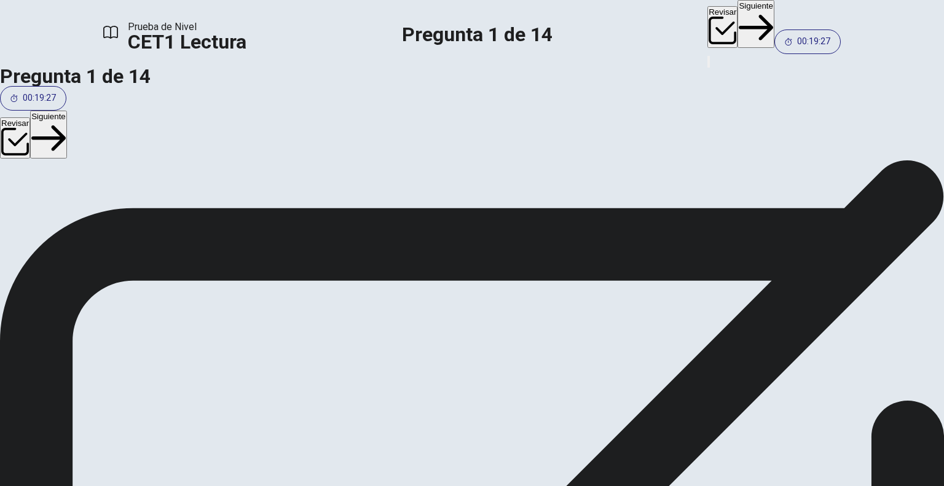 The image size is (944, 486). Describe the element at coordinates (477, 34) in the screenshot. I see `h1: Pregunta 1 de 14` at that location.